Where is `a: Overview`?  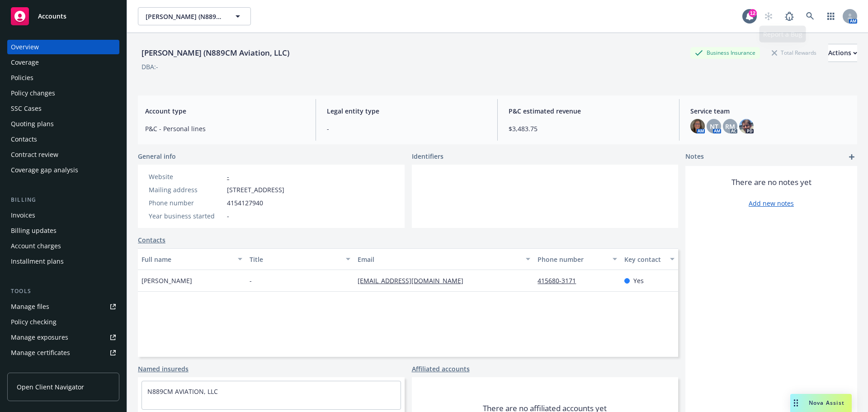
a: Overview is located at coordinates (63, 47).